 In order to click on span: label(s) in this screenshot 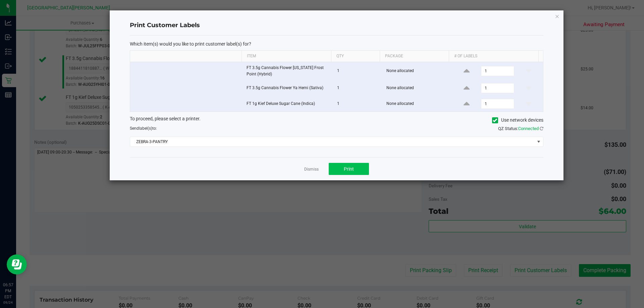, I will do `click(145, 128)`.